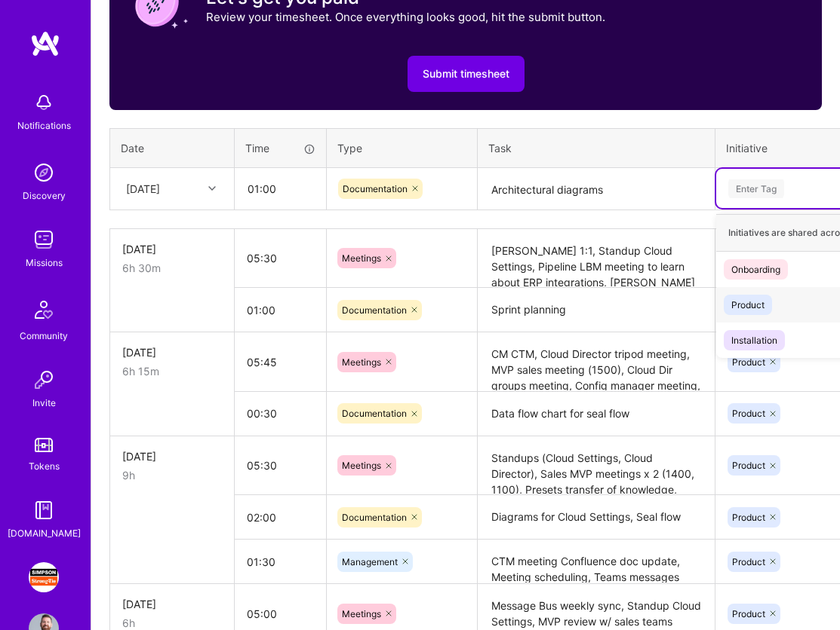 Image resolution: width=840 pixels, height=630 pixels. I want to click on div: Installation, so click(754, 340).